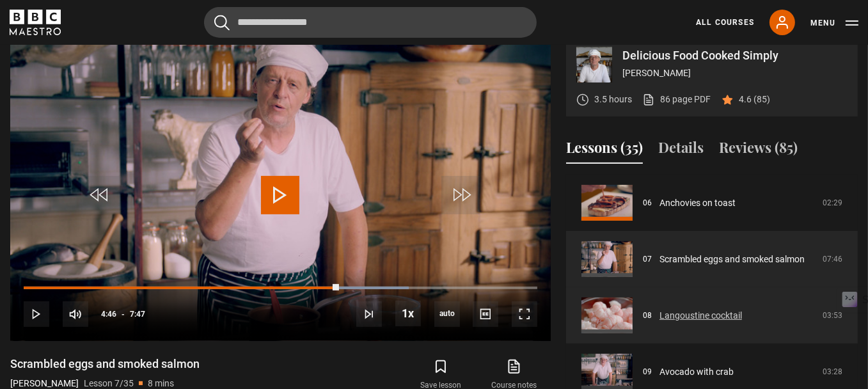 The image size is (868, 389). Describe the element at coordinates (725, 22) in the screenshot. I see `a: All Courses` at that location.